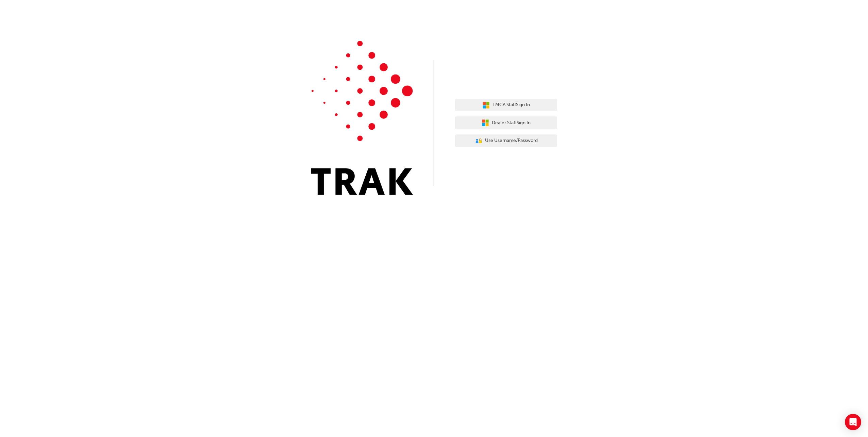 Image resolution: width=868 pixels, height=437 pixels. I want to click on button: Use Username/Password, so click(506, 141).